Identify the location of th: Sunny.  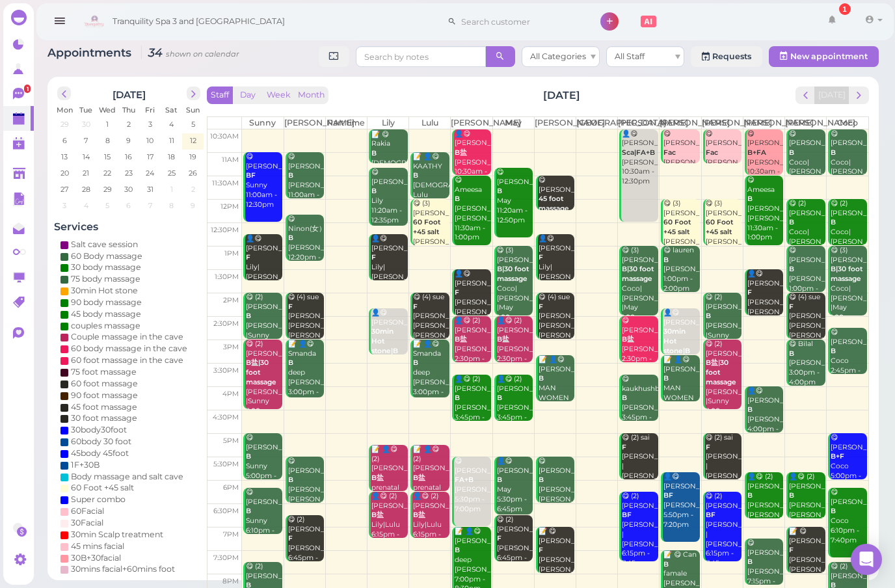
(263, 123).